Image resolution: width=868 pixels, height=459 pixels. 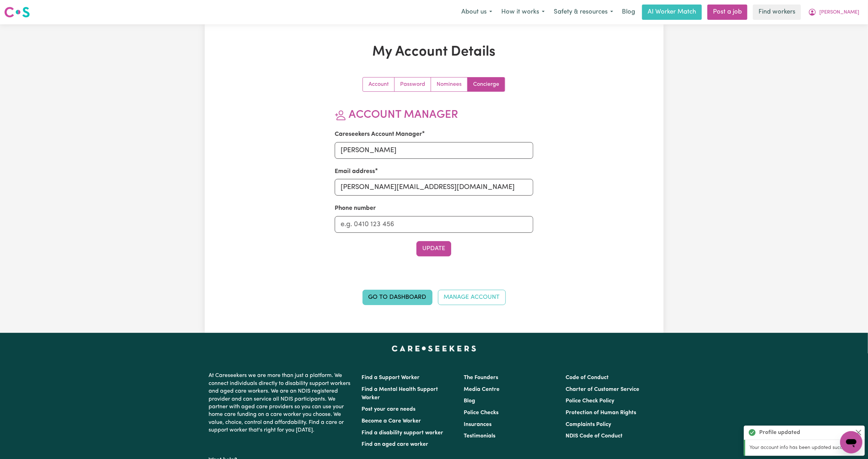 What do you see at coordinates (17, 12) in the screenshot?
I see `img: Careseekers logo` at bounding box center [17, 12].